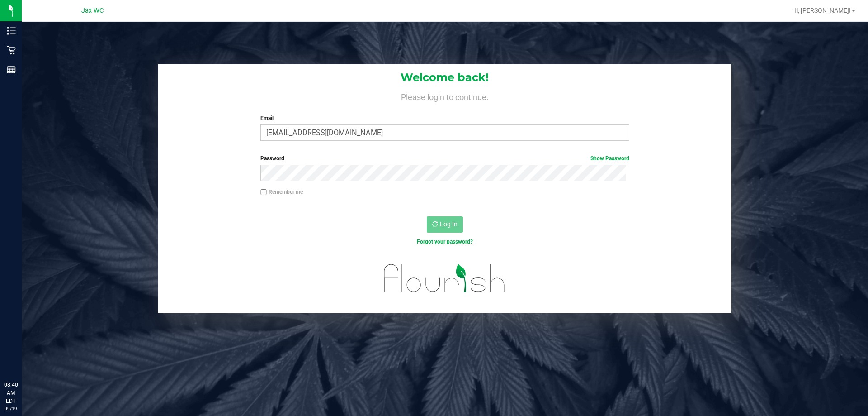  Describe the element at coordinates (282, 192) in the screenshot. I see `label: Remember me` at that location.